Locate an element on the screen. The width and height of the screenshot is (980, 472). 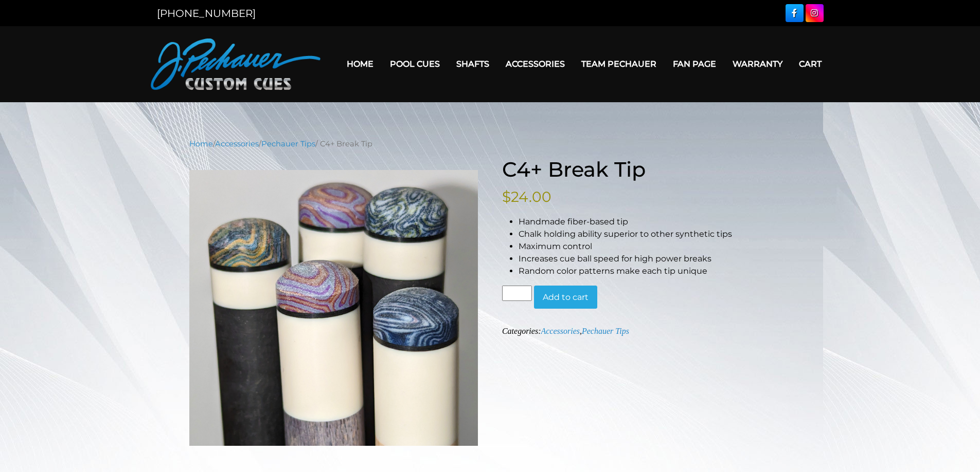
li: Handmade fiber-based tip is located at coordinates (654, 222).